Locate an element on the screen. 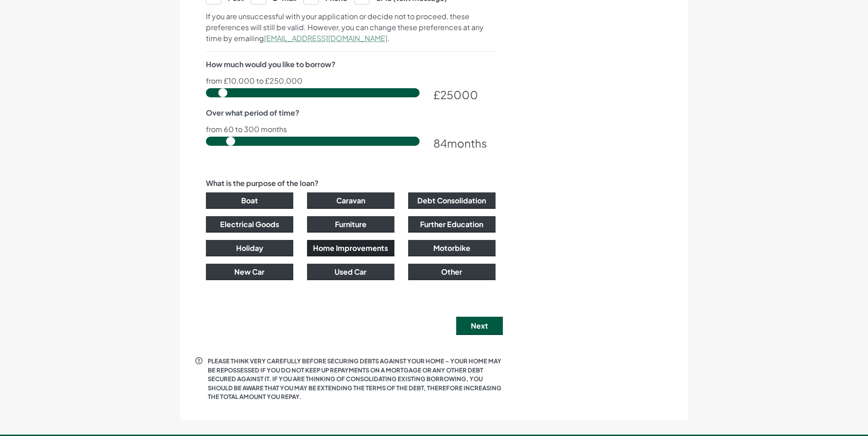  button: Electrical Goods is located at coordinates (249, 225).